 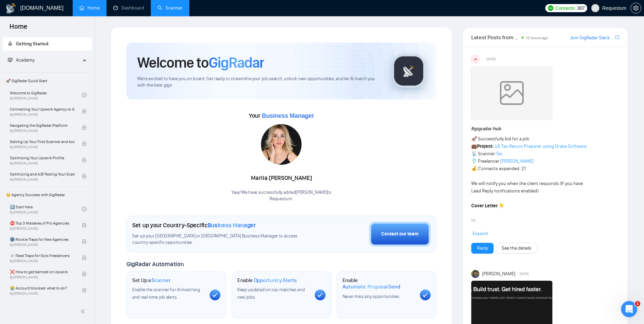 I want to click on span: Connecting Your Upwork Agency to GigRadar, so click(x=42, y=109).